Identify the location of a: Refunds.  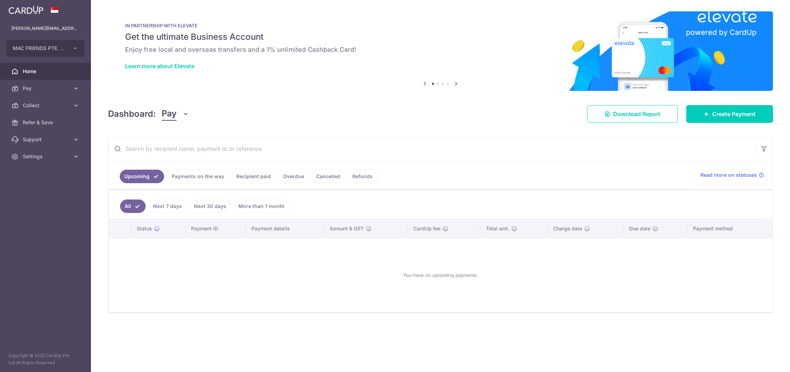
(362, 177).